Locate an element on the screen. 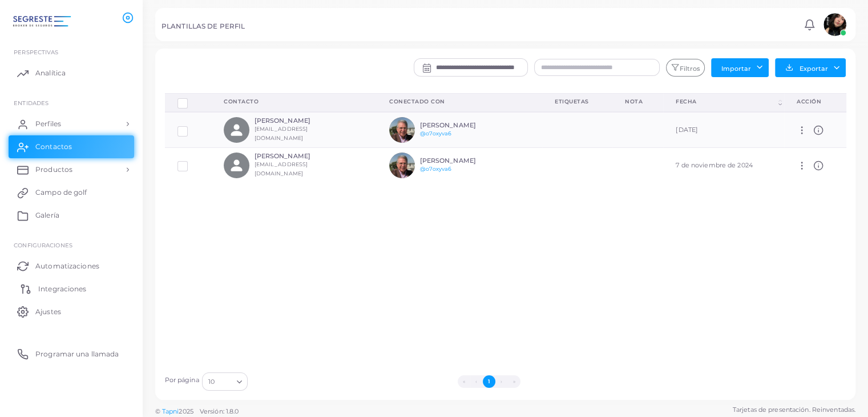 The width and height of the screenshot is (868, 417). font: Tapni is located at coordinates (171, 412).